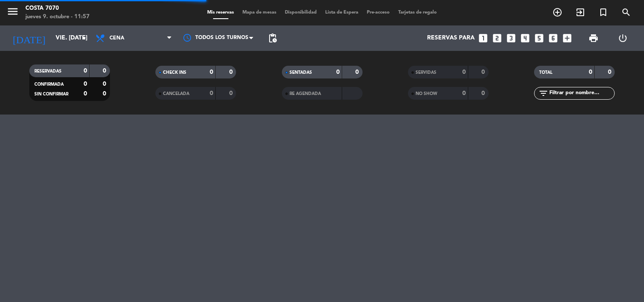  Describe the element at coordinates (557, 12) in the screenshot. I see `i: add_circle_outline` at that location.